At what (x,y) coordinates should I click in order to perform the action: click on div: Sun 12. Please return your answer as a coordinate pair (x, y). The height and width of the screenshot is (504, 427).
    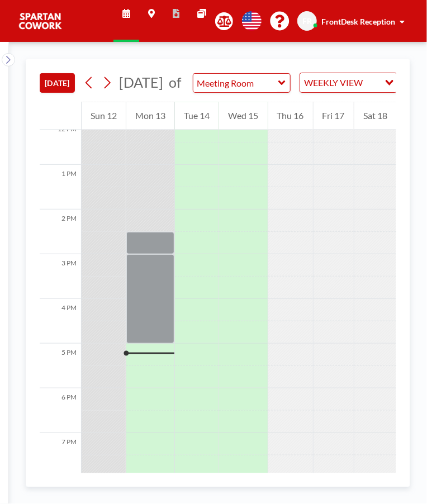
    Looking at the image, I should click on (104, 115).